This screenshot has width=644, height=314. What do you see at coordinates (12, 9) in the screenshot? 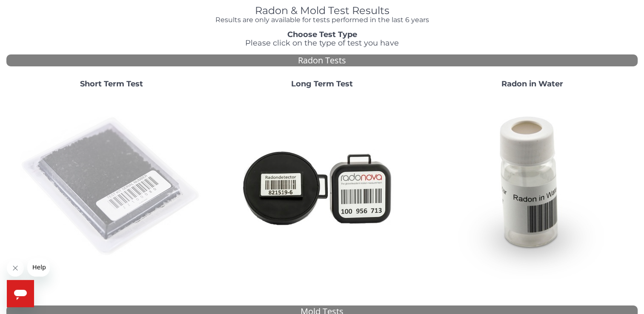
I see `span: Help` at bounding box center [12, 9].